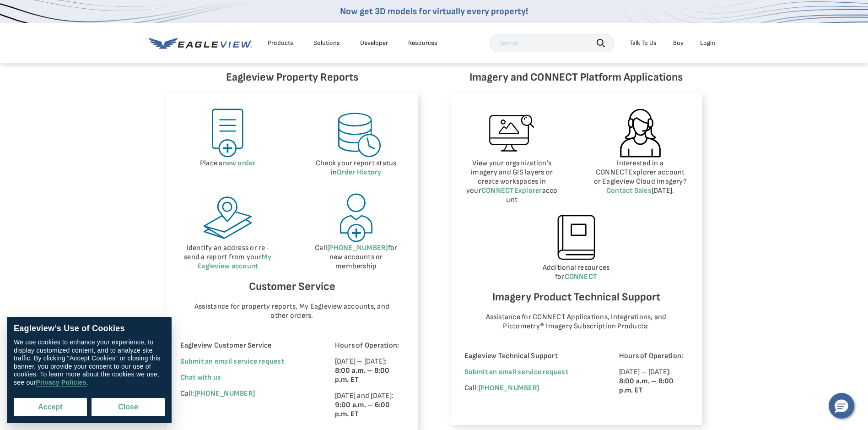 Image resolution: width=868 pixels, height=430 pixels. What do you see at coordinates (239, 163) in the screenshot?
I see `a: new order` at bounding box center [239, 163].